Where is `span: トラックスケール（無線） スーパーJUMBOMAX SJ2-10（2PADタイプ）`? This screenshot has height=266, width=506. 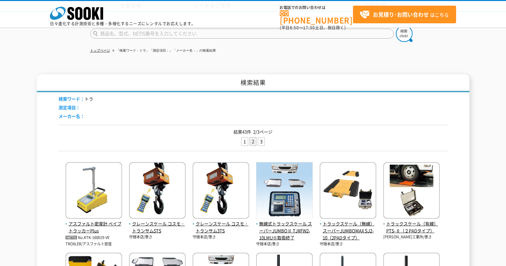 span: トラックスケール（無線） スーパーJUMBOMAX SJ2-10（2PADタイプ） is located at coordinates (348, 231).